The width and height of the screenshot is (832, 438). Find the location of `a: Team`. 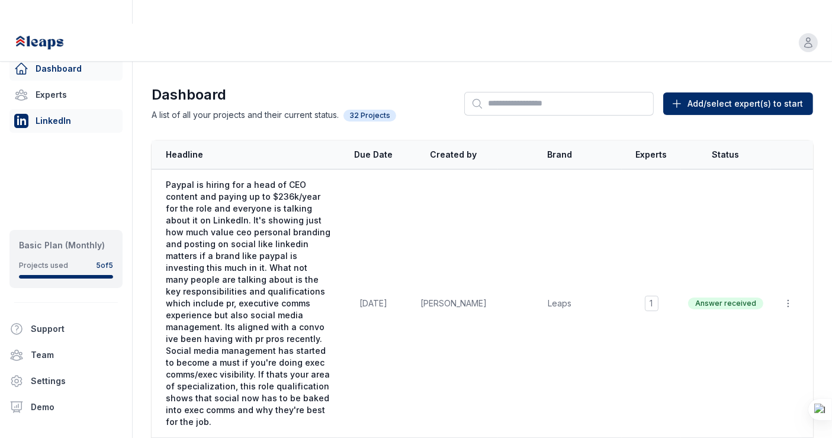

a: Team is located at coordinates (66, 355).